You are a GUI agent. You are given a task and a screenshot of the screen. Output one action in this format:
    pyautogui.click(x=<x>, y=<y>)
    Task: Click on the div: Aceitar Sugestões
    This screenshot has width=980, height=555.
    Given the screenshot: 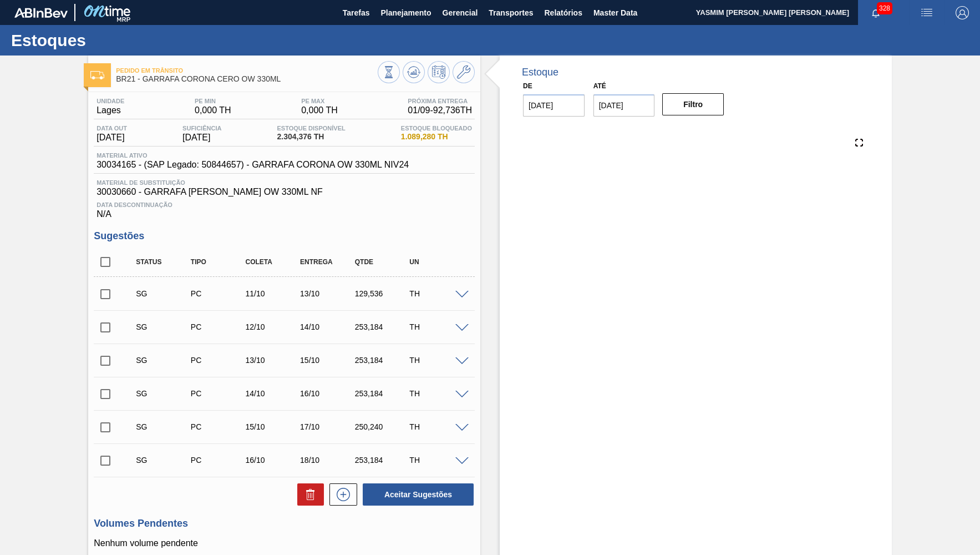 What is the action you would take?
    pyautogui.click(x=416, y=494)
    